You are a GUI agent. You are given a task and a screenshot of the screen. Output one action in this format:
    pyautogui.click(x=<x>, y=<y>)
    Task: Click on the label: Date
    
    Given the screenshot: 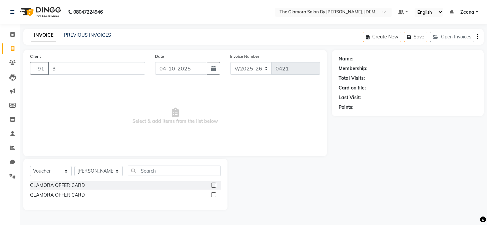 What is the action you would take?
    pyautogui.click(x=159, y=56)
    